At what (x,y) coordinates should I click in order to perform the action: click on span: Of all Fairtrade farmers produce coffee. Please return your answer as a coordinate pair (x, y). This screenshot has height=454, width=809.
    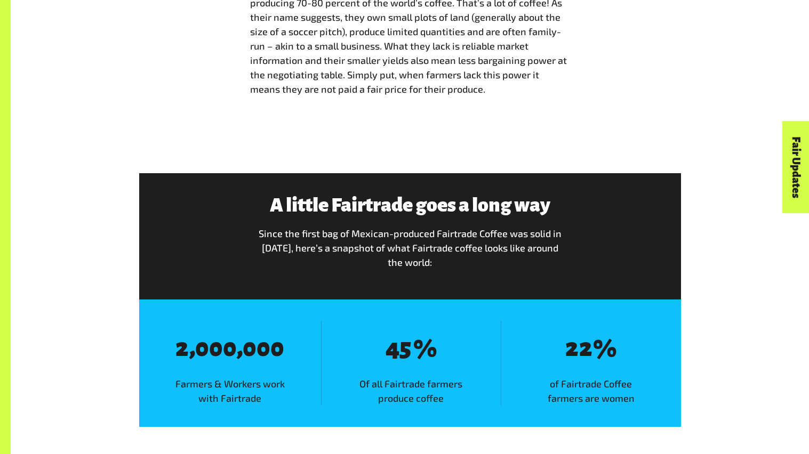
    Looking at the image, I should click on (411, 391).